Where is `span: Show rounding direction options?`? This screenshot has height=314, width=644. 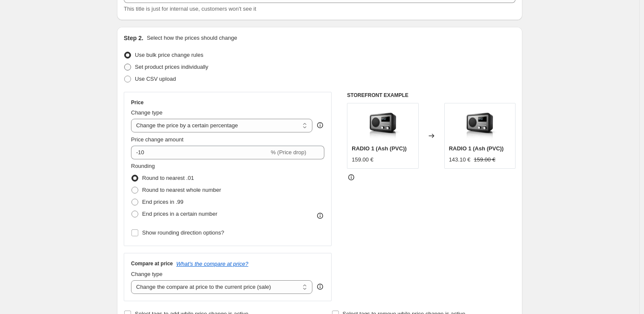 span: Show rounding direction options? is located at coordinates (183, 232).